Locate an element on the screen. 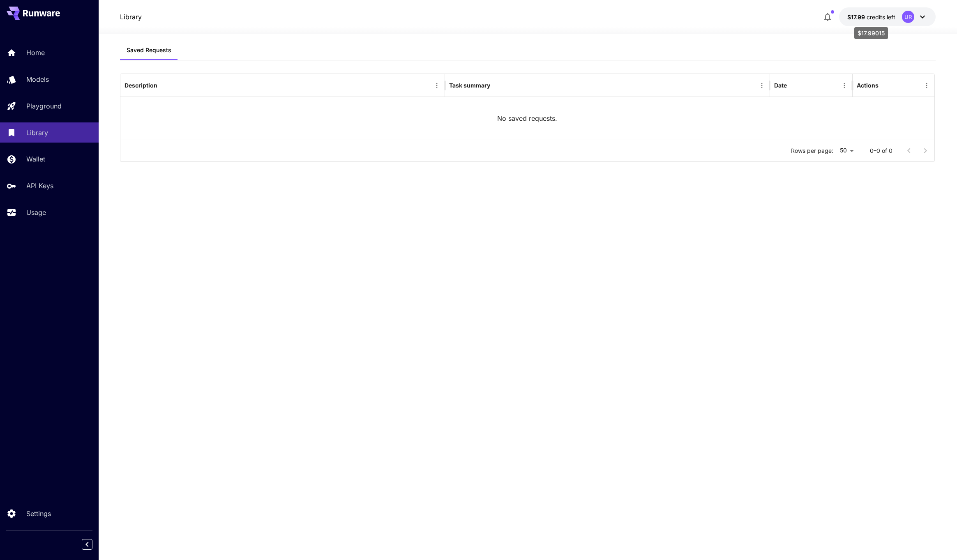 The image size is (957, 560). span: credits left is located at coordinates (881, 17).